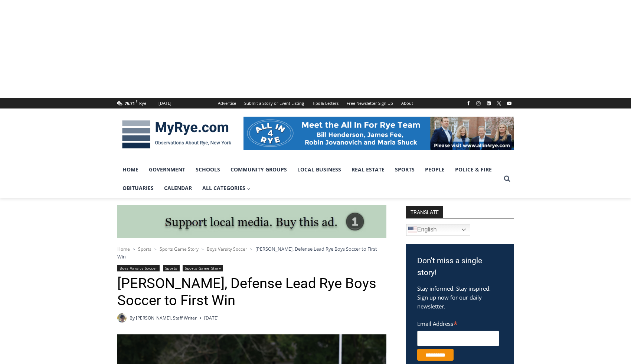  Describe the element at coordinates (178, 189) in the screenshot. I see `a: Calendar` at that location.